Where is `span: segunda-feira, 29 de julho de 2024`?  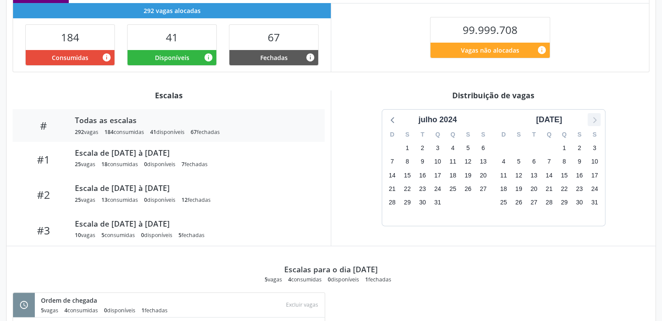 span: segunda-feira, 29 de julho de 2024 is located at coordinates (407, 202).